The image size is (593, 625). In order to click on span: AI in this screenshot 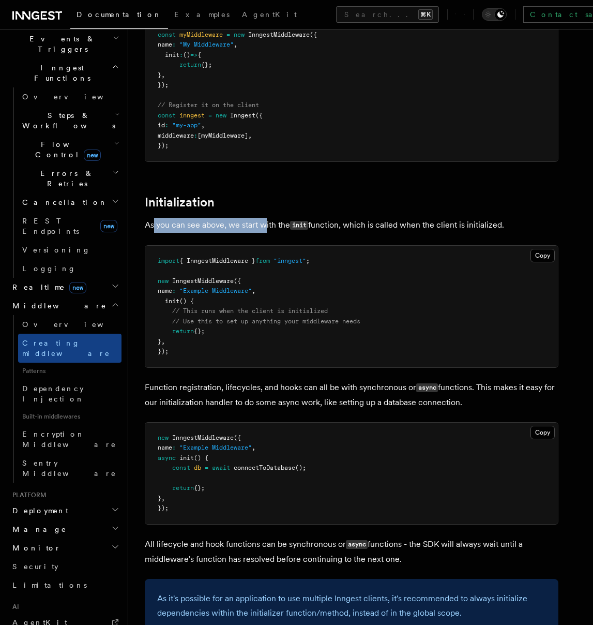, I will do `click(13, 607)`.